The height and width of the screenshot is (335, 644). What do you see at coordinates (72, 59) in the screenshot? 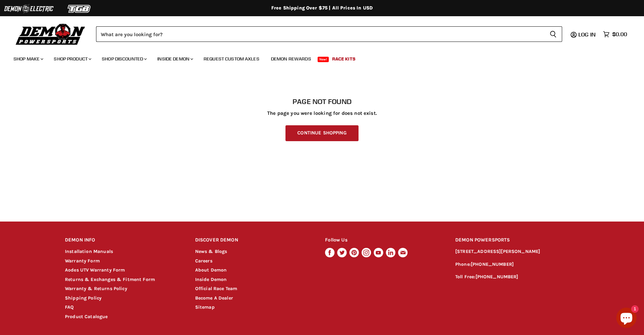
I see `a: Shop Product` at bounding box center [72, 59].